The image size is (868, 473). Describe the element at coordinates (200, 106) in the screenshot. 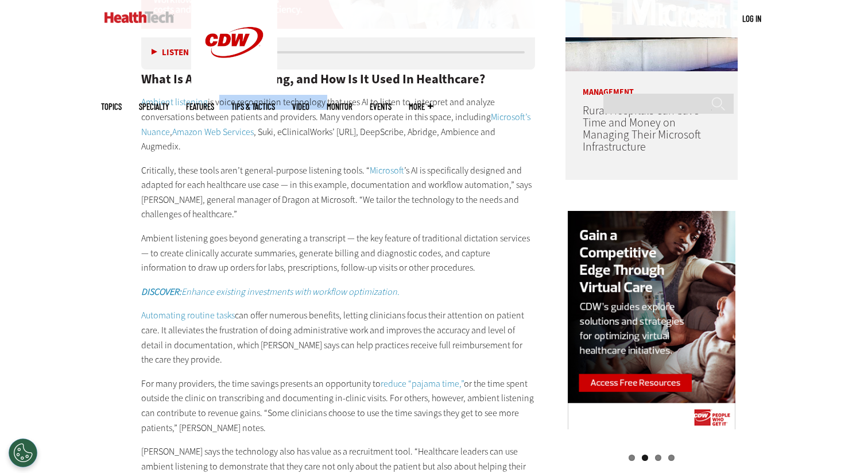

I see `a: Features` at that location.